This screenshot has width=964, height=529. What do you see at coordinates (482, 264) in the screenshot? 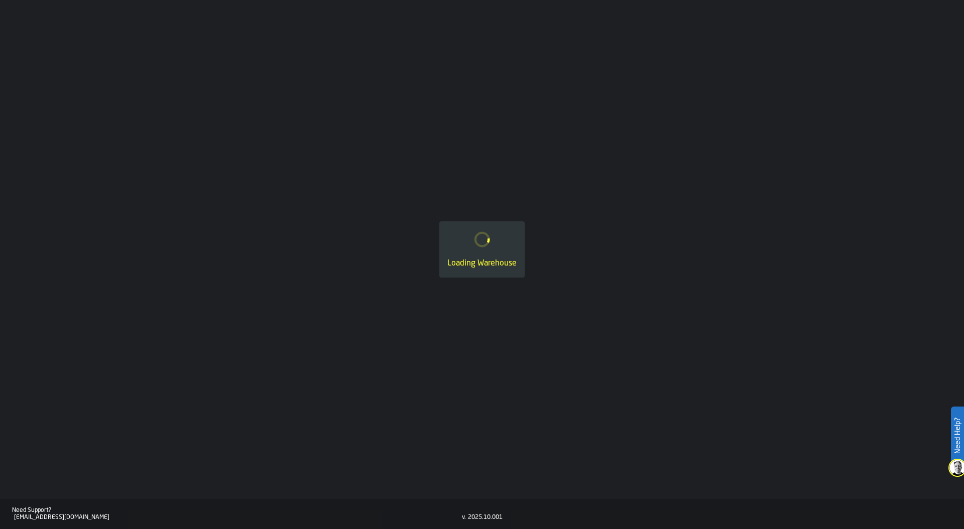
I see `div: Loading Warehouse` at bounding box center [482, 264].